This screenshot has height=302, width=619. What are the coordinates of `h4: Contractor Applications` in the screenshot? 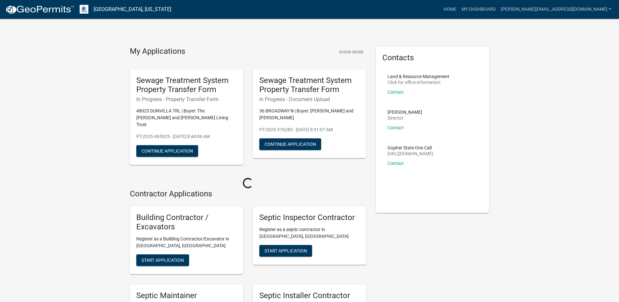 It's located at (248, 194).